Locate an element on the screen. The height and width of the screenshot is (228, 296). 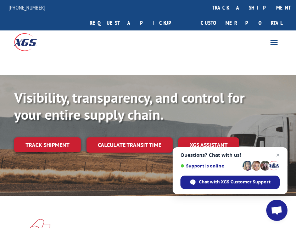
a: Calculate transit time is located at coordinates (129, 145).